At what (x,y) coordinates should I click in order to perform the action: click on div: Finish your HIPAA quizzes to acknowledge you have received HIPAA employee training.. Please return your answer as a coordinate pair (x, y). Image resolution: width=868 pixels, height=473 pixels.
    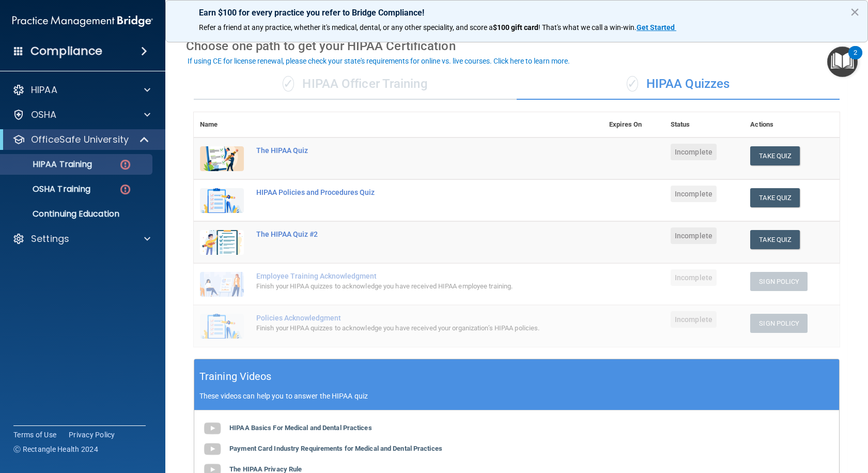
    Looking at the image, I should click on (403, 286).